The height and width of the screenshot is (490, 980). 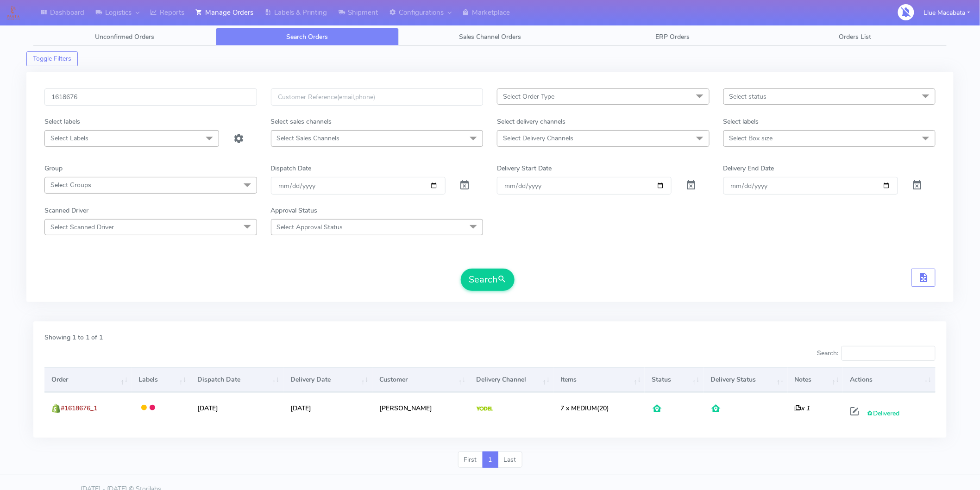 I want to click on span: Unconfirmed Orders, so click(x=125, y=36).